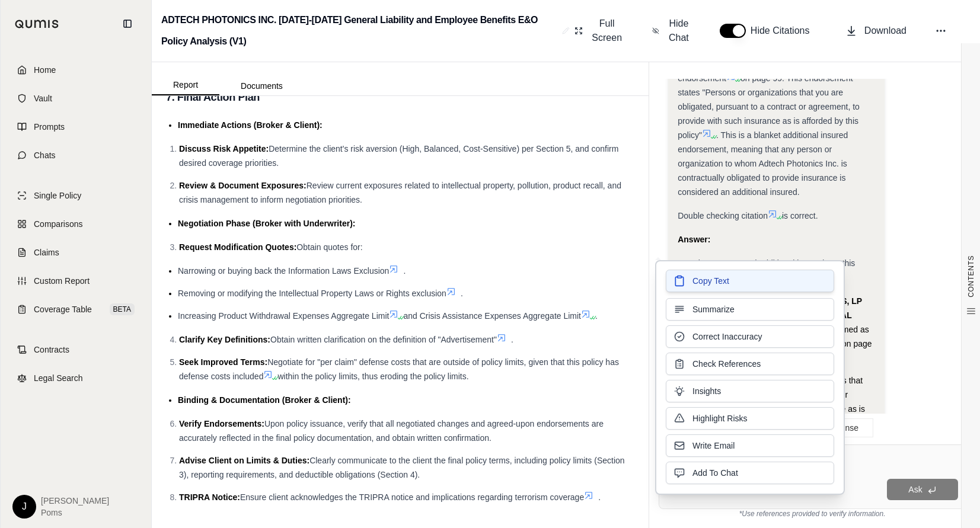  I want to click on strong: Answer:, so click(694, 239).